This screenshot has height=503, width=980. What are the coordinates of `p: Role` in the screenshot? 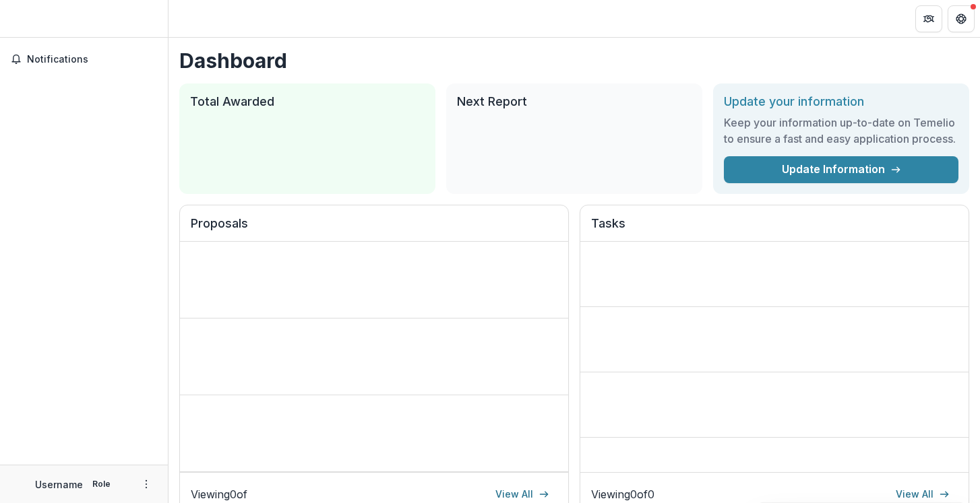 It's located at (101, 484).